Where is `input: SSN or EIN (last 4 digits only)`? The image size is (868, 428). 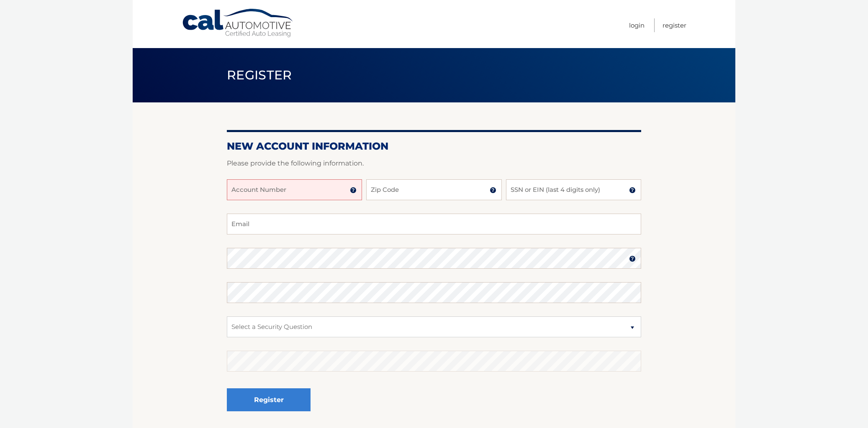 input: SSN or EIN (last 4 digits only) is located at coordinates (574, 190).